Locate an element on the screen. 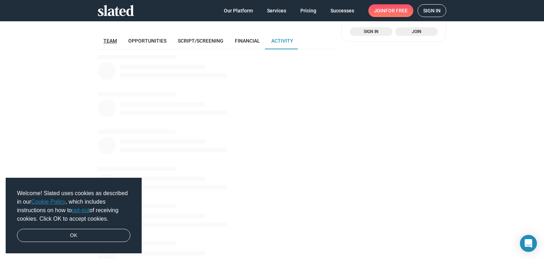 This screenshot has width=544, height=259. span: Opportunities is located at coordinates (147, 41).